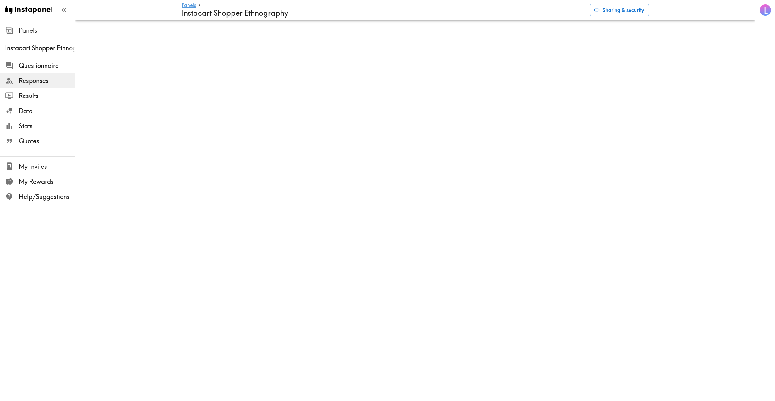  I want to click on span: Help/Suggestions, so click(47, 197).